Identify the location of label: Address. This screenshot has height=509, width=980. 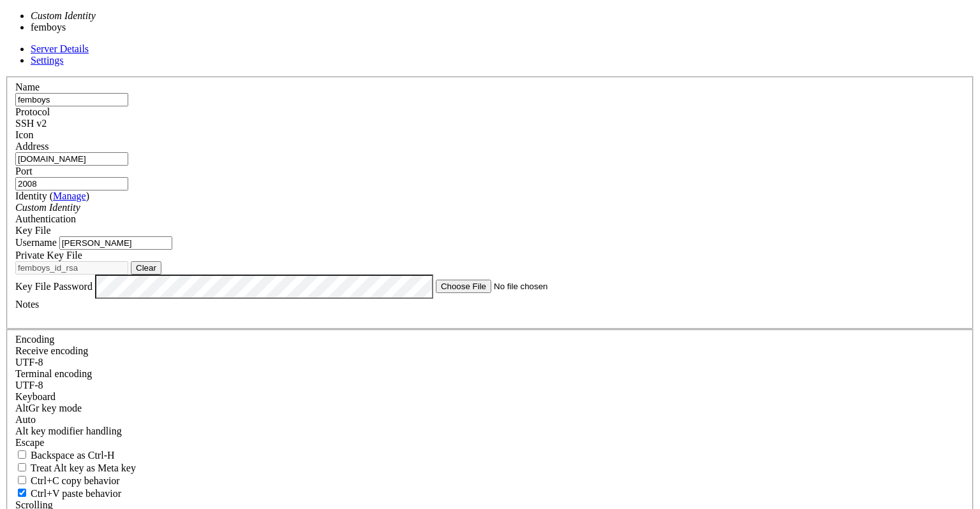
(32, 146).